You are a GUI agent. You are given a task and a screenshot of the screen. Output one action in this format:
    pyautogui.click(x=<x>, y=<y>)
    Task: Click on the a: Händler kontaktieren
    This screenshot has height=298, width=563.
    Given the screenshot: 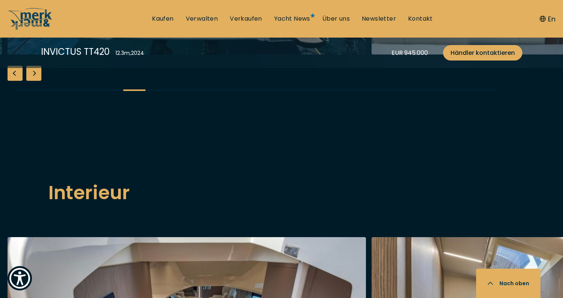 What is the action you would take?
    pyautogui.click(x=483, y=53)
    